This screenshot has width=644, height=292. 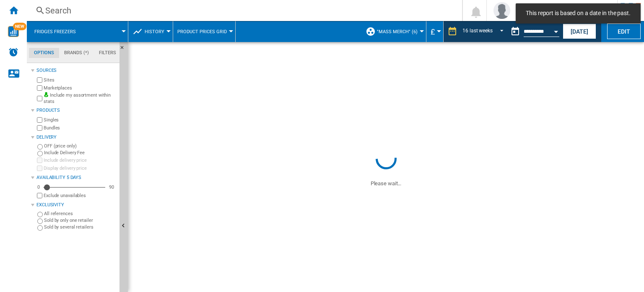 I want to click on span: NEW, so click(x=20, y=26).